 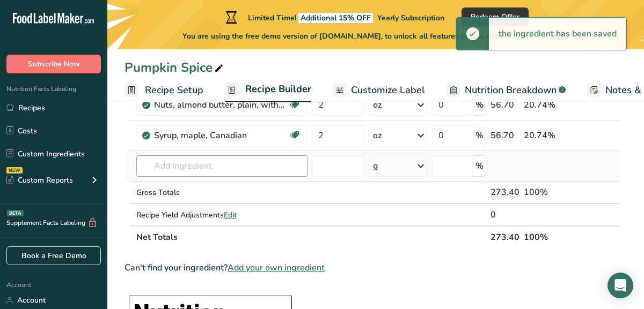 What do you see at coordinates (334, 17) in the screenshot?
I see `div: Limited Time!` at bounding box center [334, 17].